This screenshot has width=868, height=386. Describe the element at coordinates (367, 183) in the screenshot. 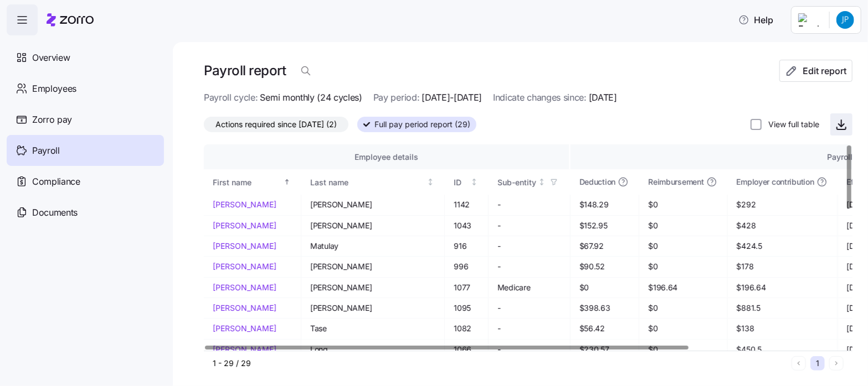

I see `div: Last name` at that location.